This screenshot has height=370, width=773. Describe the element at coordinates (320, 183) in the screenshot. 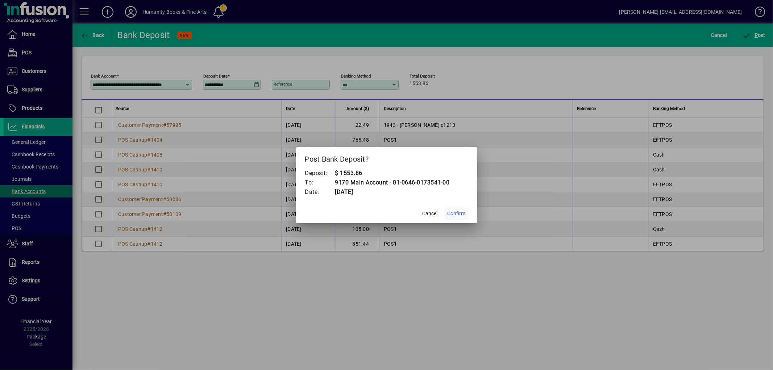

I see `td: To:` at that location.